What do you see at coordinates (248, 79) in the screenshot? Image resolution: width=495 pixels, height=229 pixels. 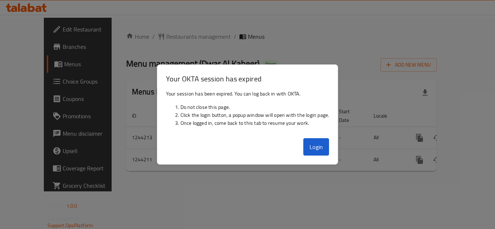 I see `h3: Your OKTA session has expired` at bounding box center [248, 79].